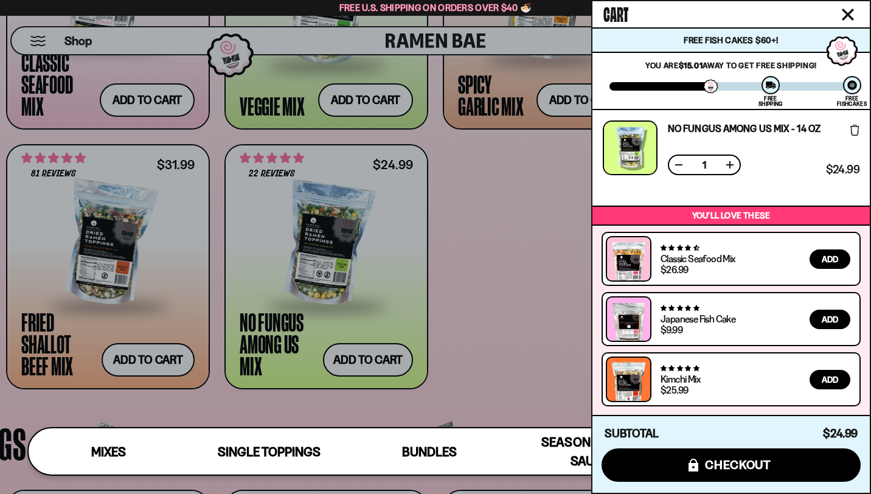 Image resolution: width=871 pixels, height=494 pixels. I want to click on span: 4.76 stars, so click(680, 368).